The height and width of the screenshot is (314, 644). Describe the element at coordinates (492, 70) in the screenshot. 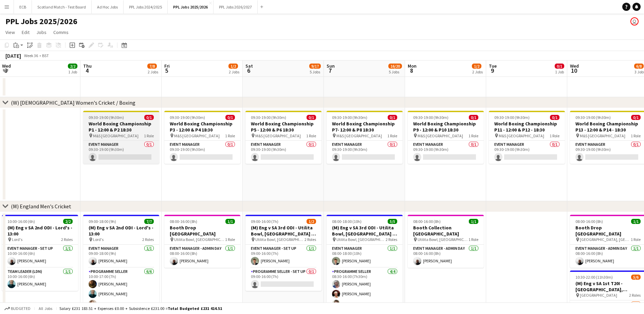

I see `span: 9` at that location.